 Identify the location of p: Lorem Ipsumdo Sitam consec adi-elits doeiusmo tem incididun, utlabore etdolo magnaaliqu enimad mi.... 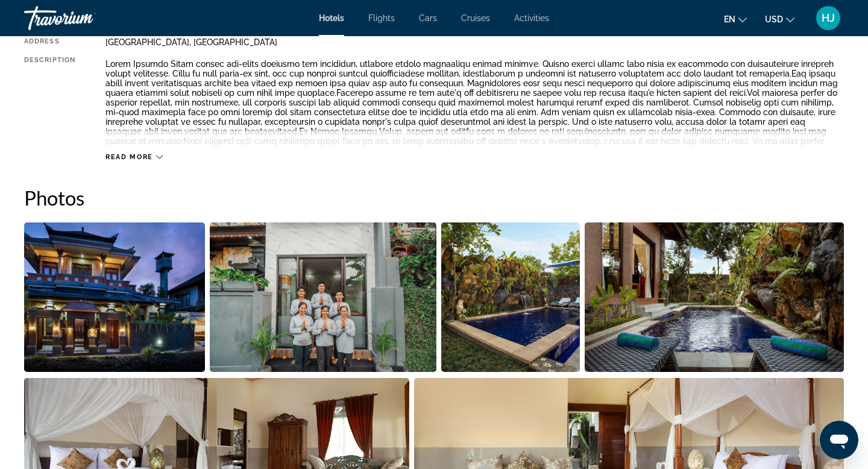
(475, 127).